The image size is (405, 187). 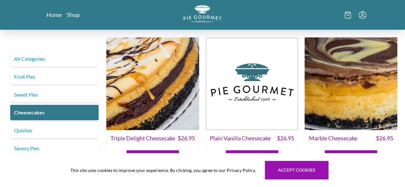 What do you see at coordinates (351, 84) in the screenshot?
I see `a: Marble Cheesecake` at bounding box center [351, 84].